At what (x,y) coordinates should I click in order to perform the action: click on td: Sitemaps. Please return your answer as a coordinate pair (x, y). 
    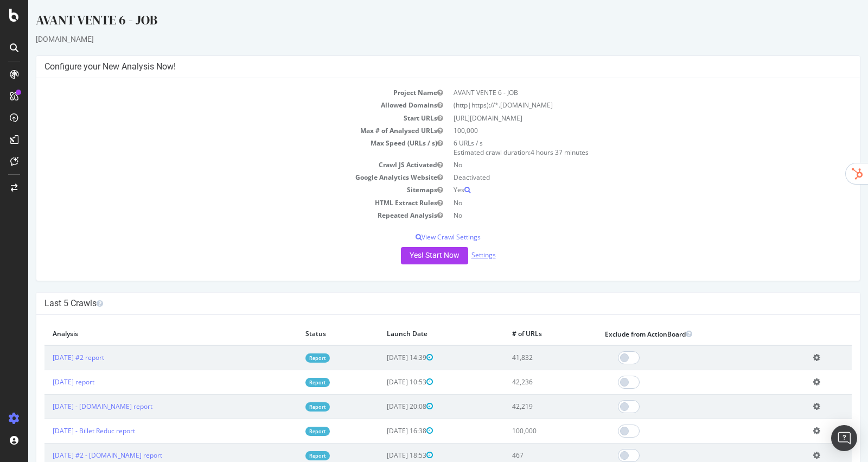
    Looking at the image, I should click on (218, 190).